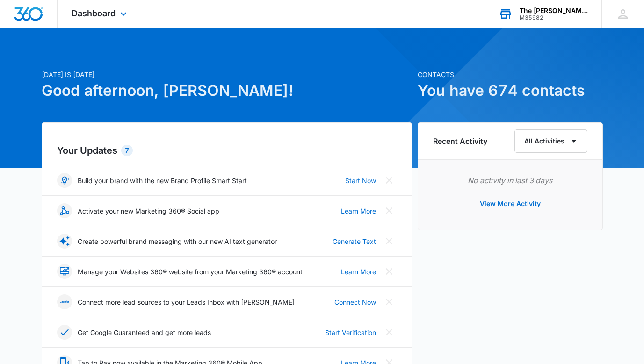 This screenshot has height=364, width=644. What do you see at coordinates (510, 204) in the screenshot?
I see `button: View More Activity` at bounding box center [510, 204].